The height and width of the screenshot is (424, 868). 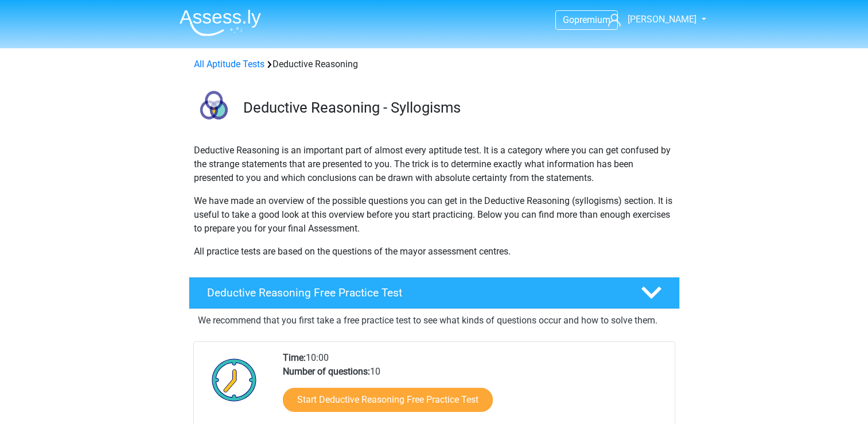 I want to click on h4: Deductive Reasoning Free Practice Test, so click(x=415, y=292).